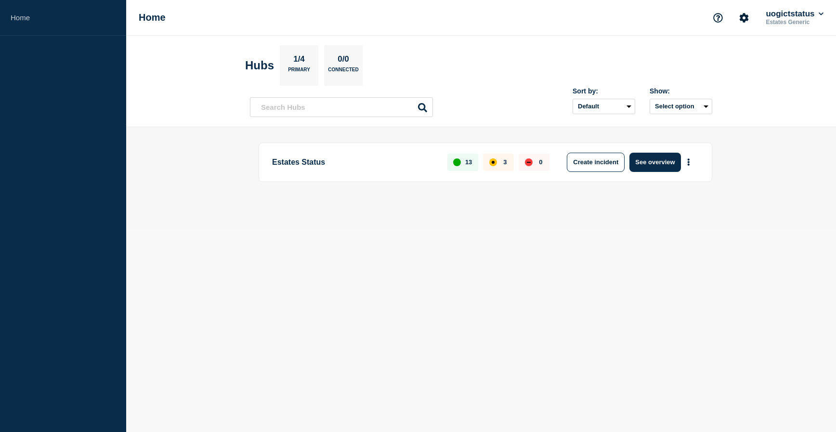 This screenshot has width=836, height=432. I want to click on p: Connected, so click(343, 72).